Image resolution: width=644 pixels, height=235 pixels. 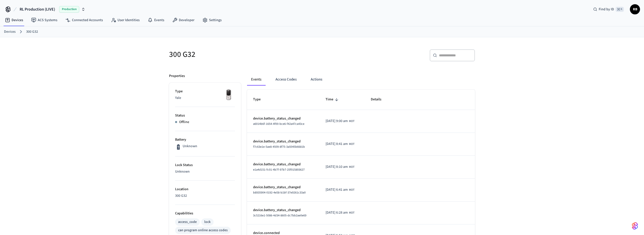 I want to click on div: access_code, so click(x=187, y=222).